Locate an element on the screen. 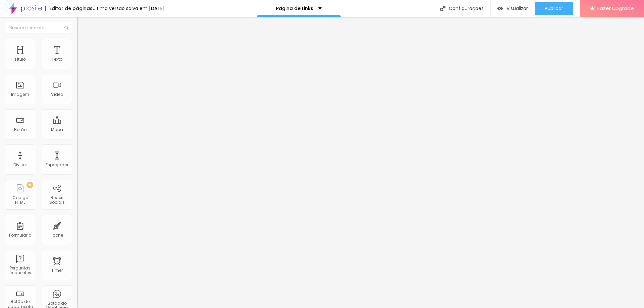 This screenshot has height=308, width=644. span: Visualizar is located at coordinates (517, 9).